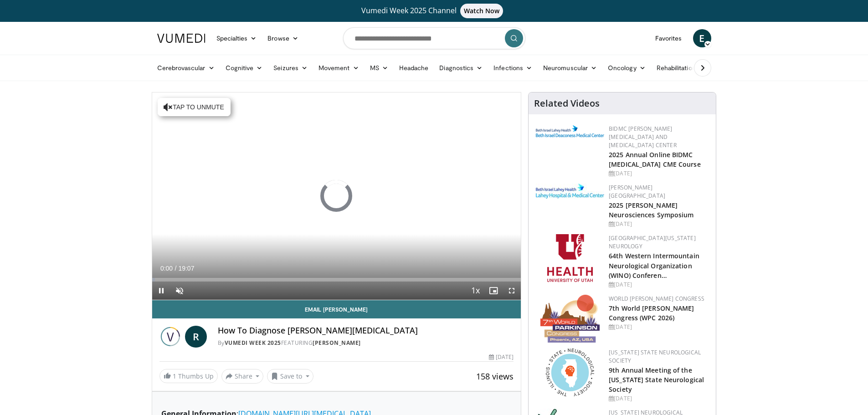  What do you see at coordinates (570, 318) in the screenshot?
I see `img: 16fe1da8-a9a0-4f15-bd45-1dd1acf19c34.png.150x105_q85_autocrop_double_scale_upscale_version-0.2.png` at bounding box center [570, 318].